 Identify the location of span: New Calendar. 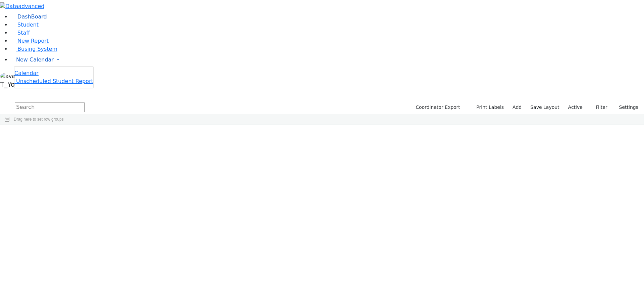
(35, 60).